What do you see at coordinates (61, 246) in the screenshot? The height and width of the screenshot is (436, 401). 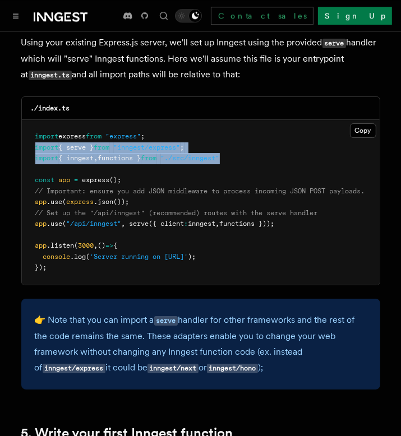 I see `span: .listen` at bounding box center [61, 246].